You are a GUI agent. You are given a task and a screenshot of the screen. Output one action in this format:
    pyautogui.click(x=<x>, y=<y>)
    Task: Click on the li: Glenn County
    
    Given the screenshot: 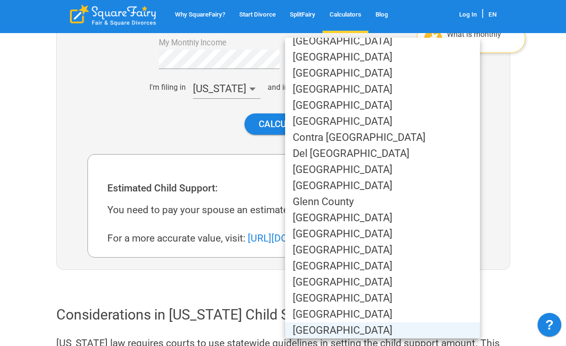 What is the action you would take?
    pyautogui.click(x=383, y=202)
    